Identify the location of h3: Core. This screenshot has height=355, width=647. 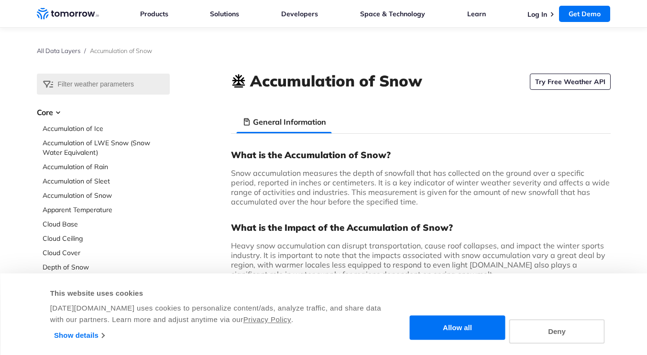
(103, 112).